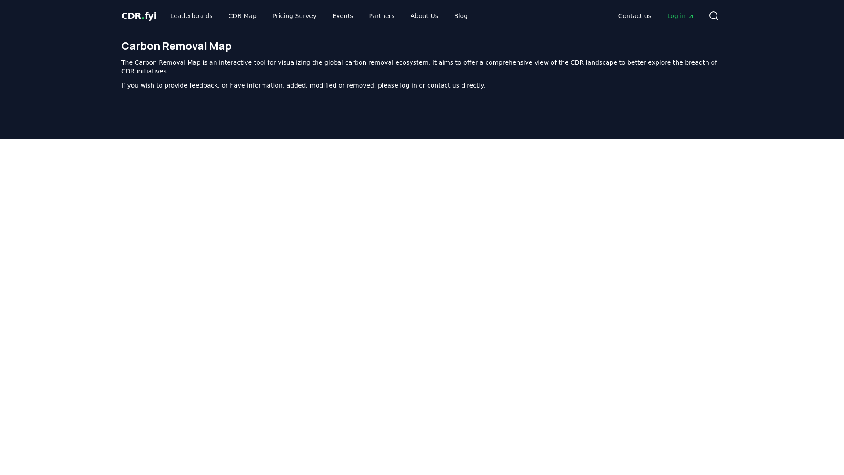  I want to click on a: Contact us, so click(635, 16).